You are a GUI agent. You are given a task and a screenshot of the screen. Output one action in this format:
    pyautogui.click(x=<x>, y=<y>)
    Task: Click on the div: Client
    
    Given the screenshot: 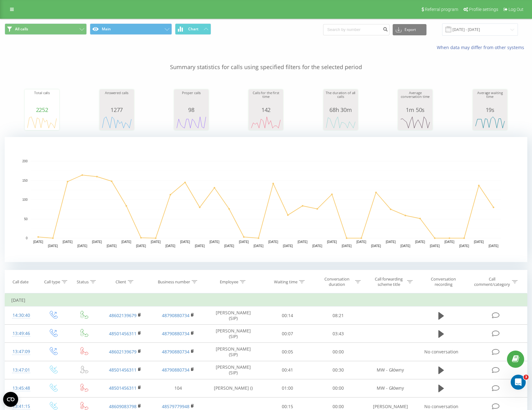 What is the action you would take?
    pyautogui.click(x=121, y=282)
    